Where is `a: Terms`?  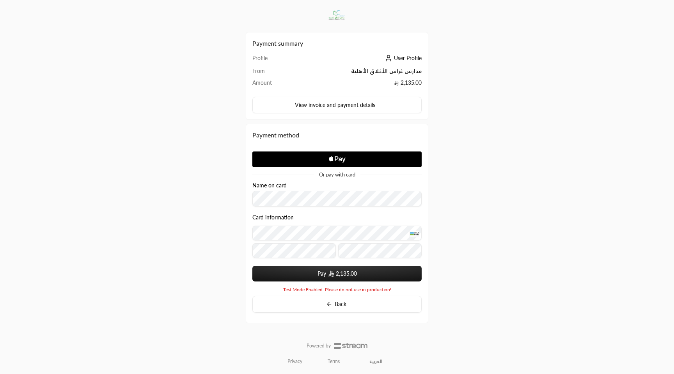
a: Terms is located at coordinates (334, 361).